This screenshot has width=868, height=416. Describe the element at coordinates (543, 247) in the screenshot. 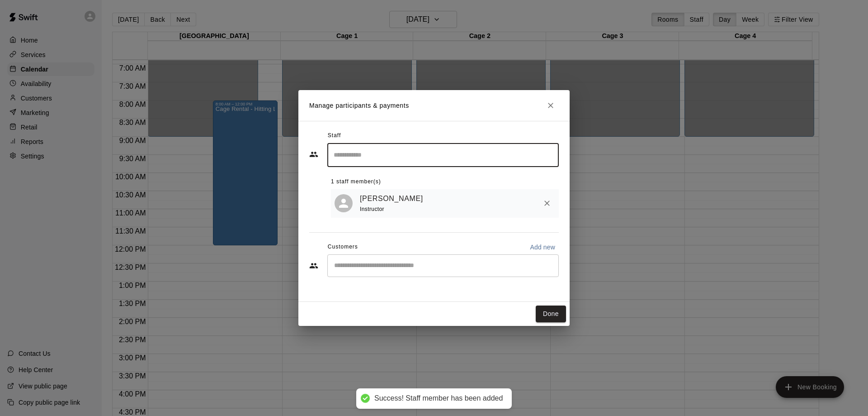

I see `button: Add new` at that location.